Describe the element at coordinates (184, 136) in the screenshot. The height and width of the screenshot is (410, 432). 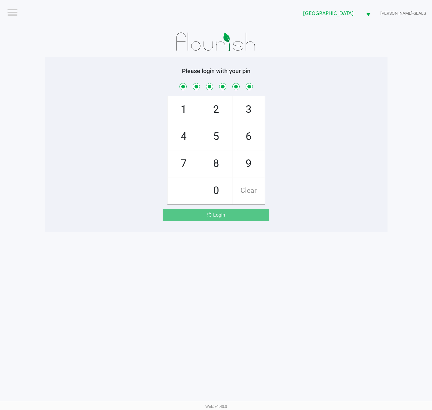
I see `span: 4` at that location.